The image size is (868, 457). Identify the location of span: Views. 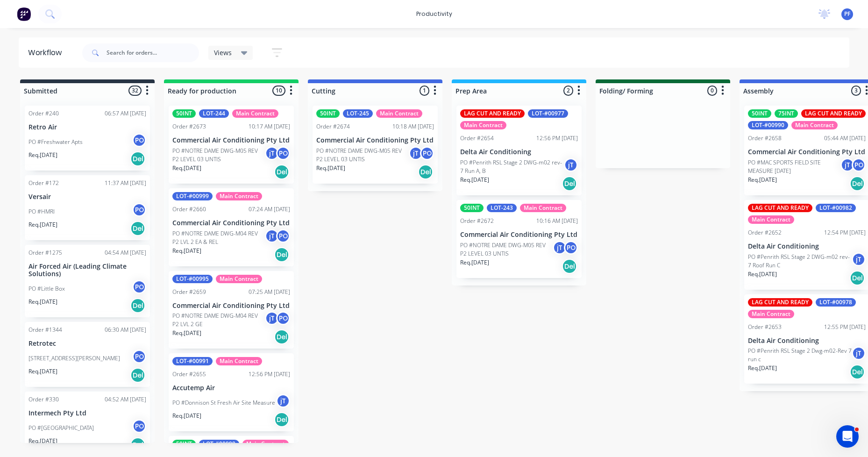
(223, 52).